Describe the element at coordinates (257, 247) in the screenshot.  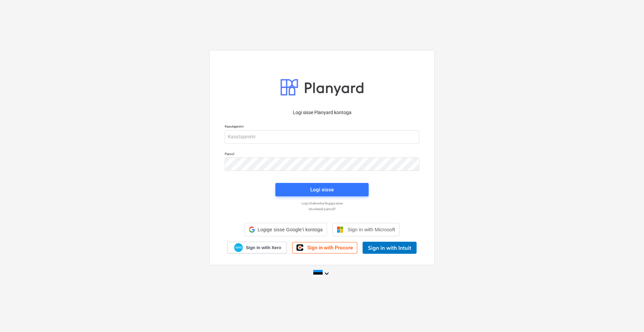
I see `a: Sign in with Xero` at that location.